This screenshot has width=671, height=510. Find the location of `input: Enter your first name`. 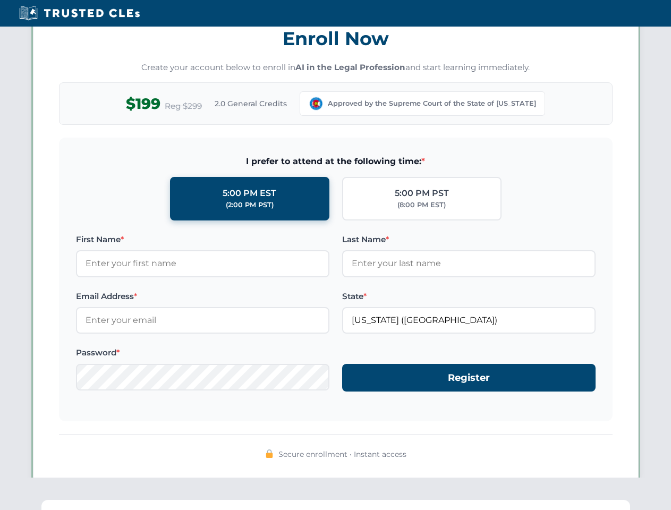

input: Enter your first name is located at coordinates (202, 264).